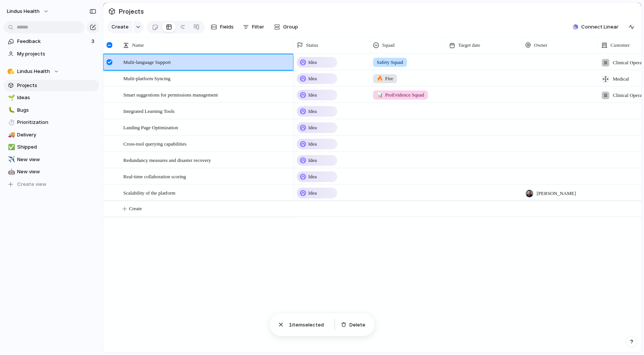 The image size is (644, 355). I want to click on span: Prioritization, so click(56, 122).